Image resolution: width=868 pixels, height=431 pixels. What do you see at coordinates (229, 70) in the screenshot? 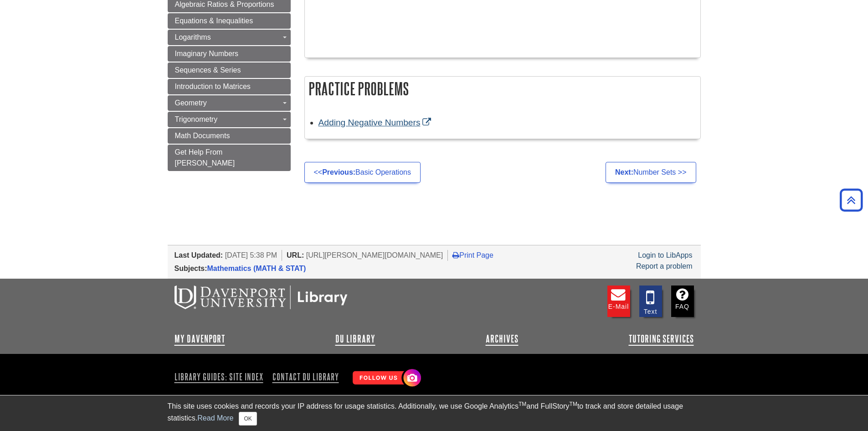
I see `a: Sequences & Series` at bounding box center [229, 70].